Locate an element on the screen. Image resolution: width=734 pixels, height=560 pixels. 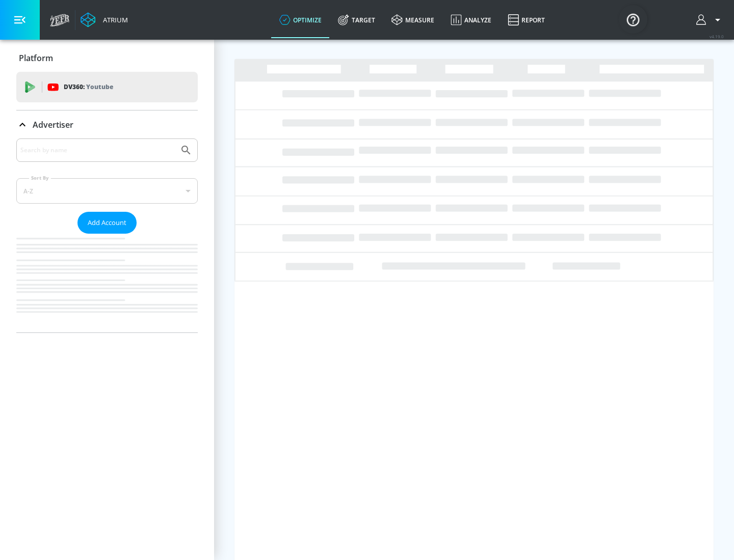
nav: list of Advertiser is located at coordinates (107, 284).